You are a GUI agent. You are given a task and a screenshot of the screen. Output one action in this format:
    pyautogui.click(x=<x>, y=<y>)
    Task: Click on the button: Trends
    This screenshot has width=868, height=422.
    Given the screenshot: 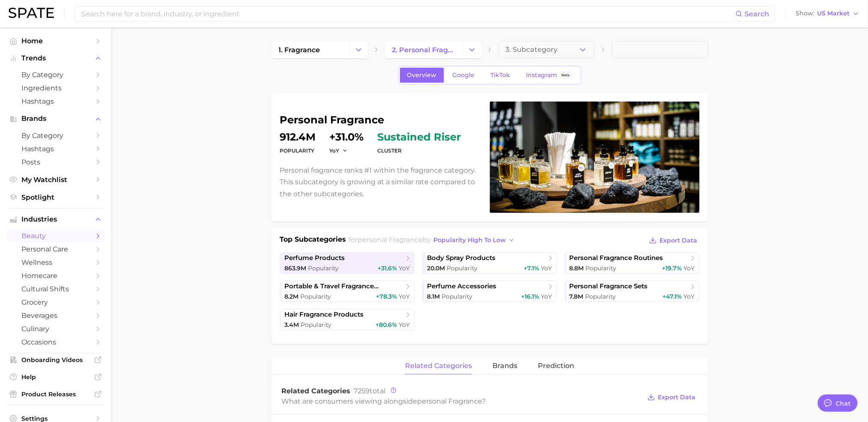 What is the action you would take?
    pyautogui.click(x=56, y=58)
    